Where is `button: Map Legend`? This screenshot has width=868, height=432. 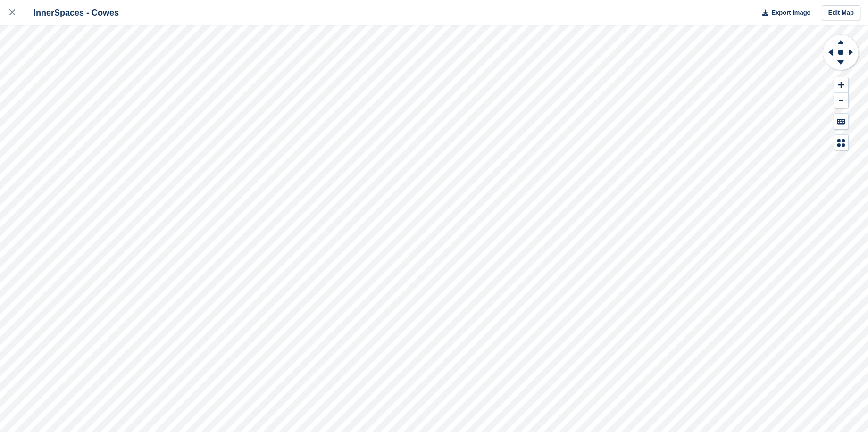
button: Map Legend is located at coordinates (841, 142).